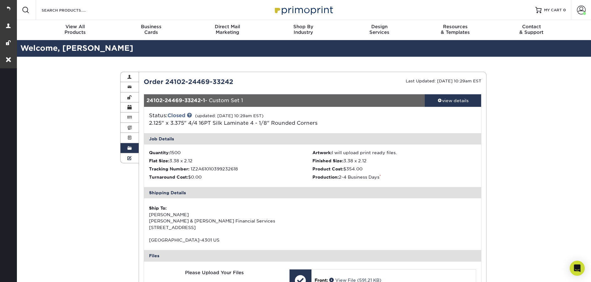 The width and height of the screenshot is (591, 282). Describe the element at coordinates (226, 82) in the screenshot. I see `div: Order 24102-24469-33242` at that location.